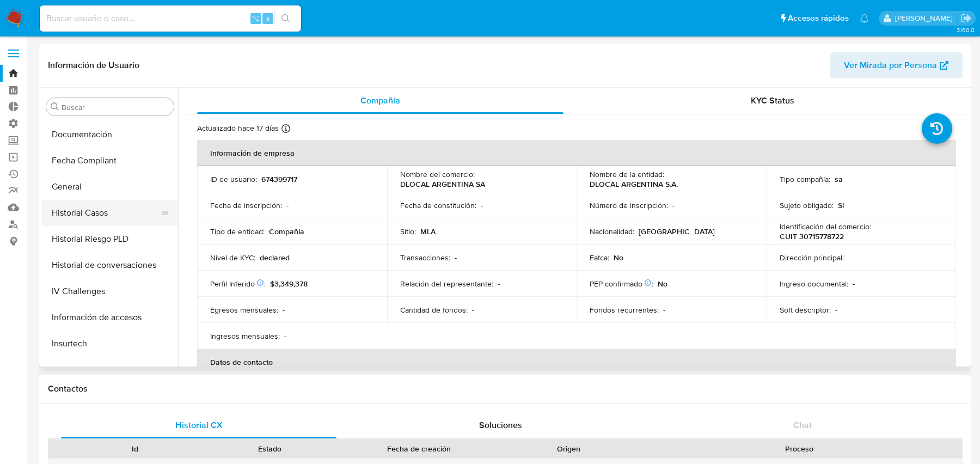 The height and width of the screenshot is (464, 980). I want to click on p: Egresos mensuales :, so click(244, 310).